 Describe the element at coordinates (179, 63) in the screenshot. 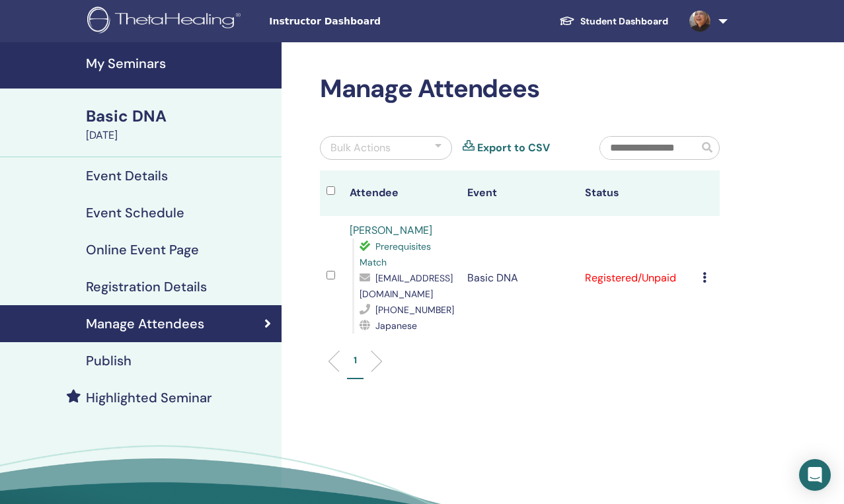

I see `h4: My Seminars` at that location.